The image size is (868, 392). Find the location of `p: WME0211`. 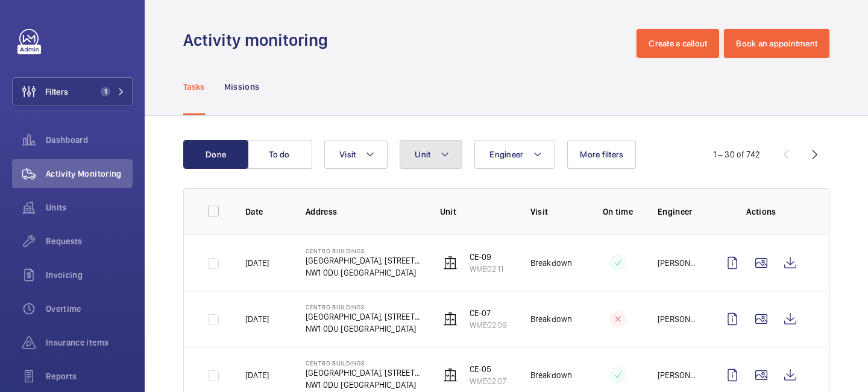

p: WME0211 is located at coordinates (487, 269).